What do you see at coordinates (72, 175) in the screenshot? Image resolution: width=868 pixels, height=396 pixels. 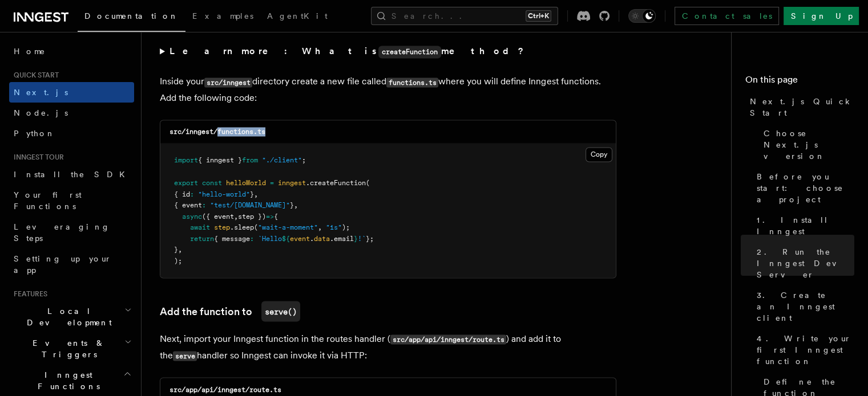 I see `a: Install the SDK` at bounding box center [72, 175].